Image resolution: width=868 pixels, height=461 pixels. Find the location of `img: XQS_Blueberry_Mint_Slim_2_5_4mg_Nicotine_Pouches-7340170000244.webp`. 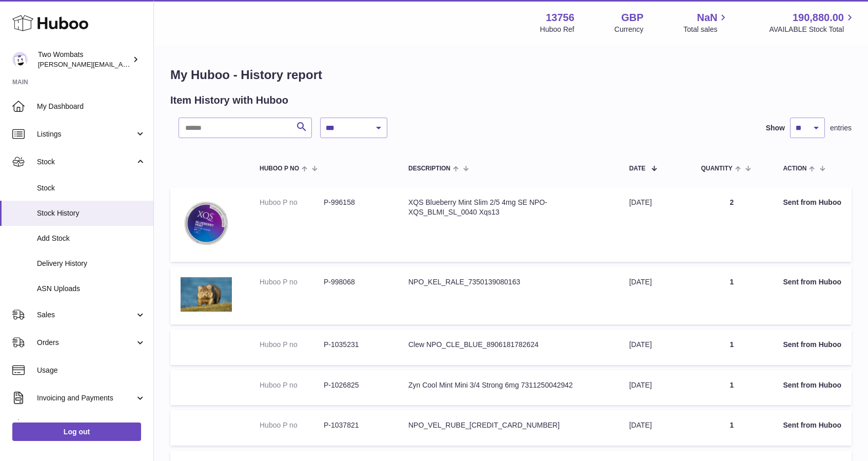

img: XQS_Blueberry_Mint_Slim_2_5_4mg_Nicotine_Pouches-7340170000244.webp is located at coordinates (206, 224).